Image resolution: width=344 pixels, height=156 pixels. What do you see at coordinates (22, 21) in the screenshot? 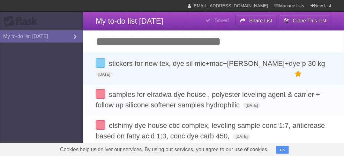
I see `div: Flask` at bounding box center [22, 21].